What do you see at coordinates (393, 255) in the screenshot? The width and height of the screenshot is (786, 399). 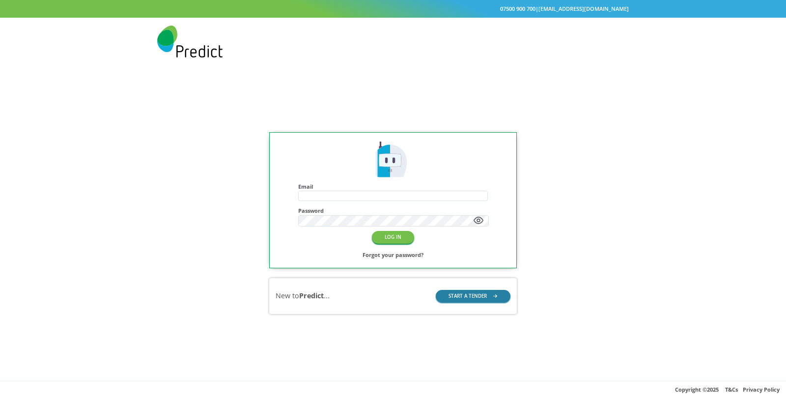 I see `h2: Forgot your password?` at bounding box center [393, 255].